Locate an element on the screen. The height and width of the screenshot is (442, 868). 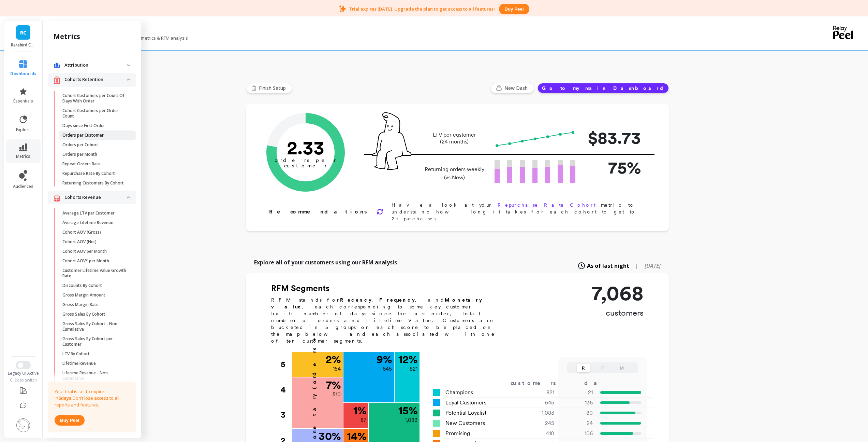
span: metrics is located at coordinates (23, 156).